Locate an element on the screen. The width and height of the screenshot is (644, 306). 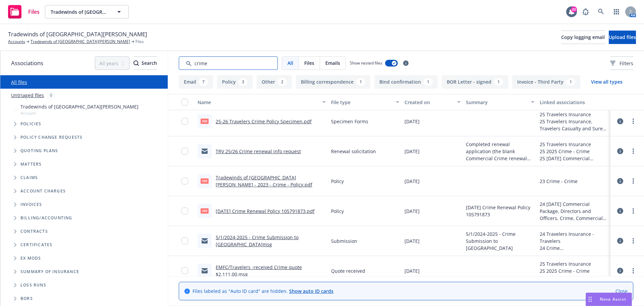
input: Search by keyword... is located at coordinates (228, 63).